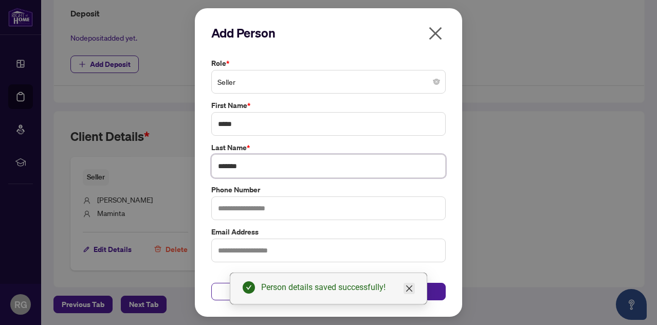  What do you see at coordinates (409, 288) in the screenshot?
I see `a: Close` at bounding box center [409, 288].